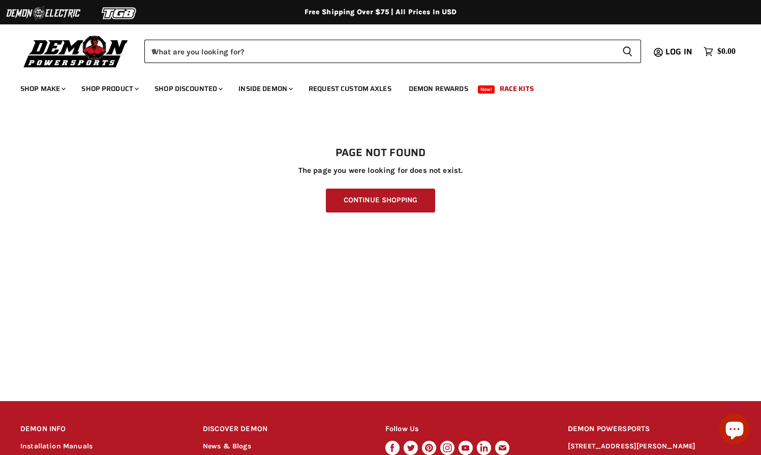  What do you see at coordinates (392, 51) in the screenshot?
I see `form: Product` at bounding box center [392, 51].